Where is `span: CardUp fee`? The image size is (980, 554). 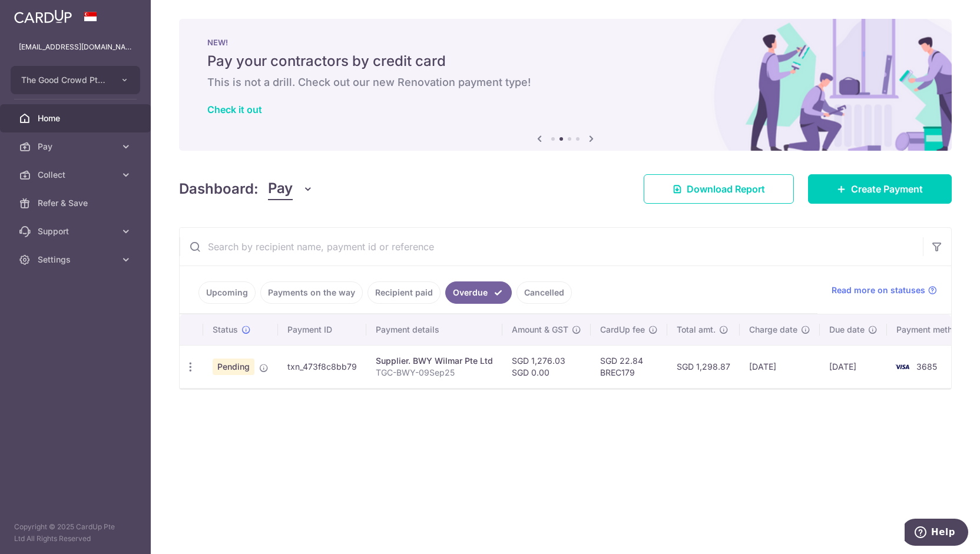
span: CardUp fee is located at coordinates (623, 330).